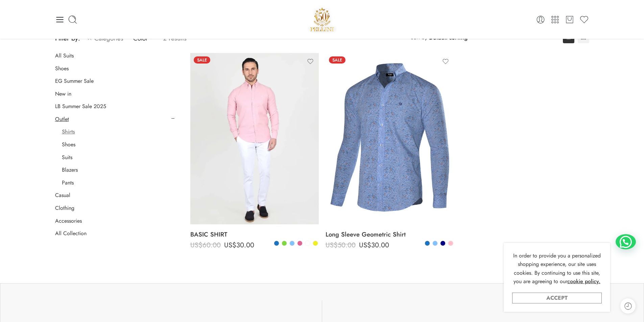 This screenshot has width=644, height=322. What do you see at coordinates (557, 297) in the screenshot?
I see `a: Accept` at bounding box center [557, 297].